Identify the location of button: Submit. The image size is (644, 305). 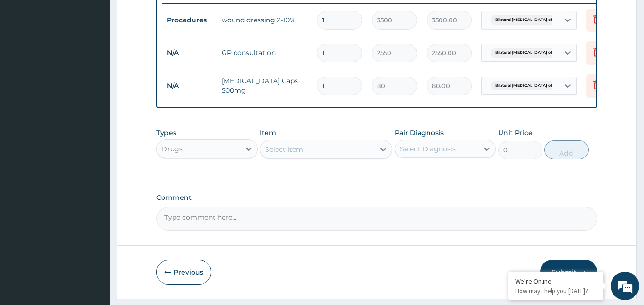
(569, 272).